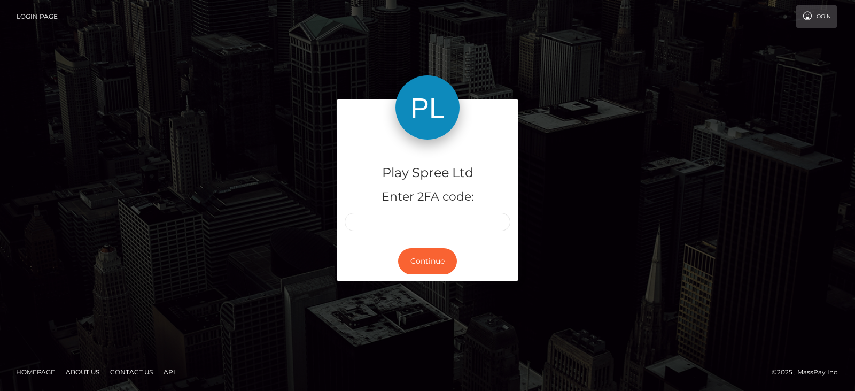 The image size is (855, 391). Describe the element at coordinates (428, 107) in the screenshot. I see `img: Play Spree Ltd` at that location.